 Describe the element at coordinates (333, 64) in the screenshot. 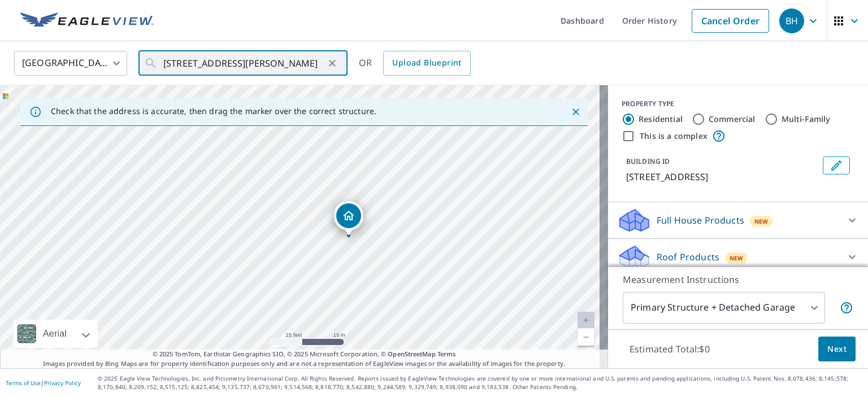

I see `button: Clear` at that location.